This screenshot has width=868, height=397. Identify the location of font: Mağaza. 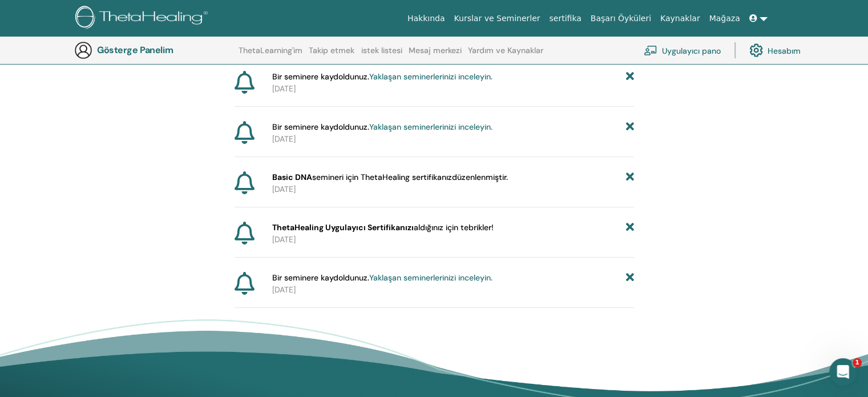
(724, 18).